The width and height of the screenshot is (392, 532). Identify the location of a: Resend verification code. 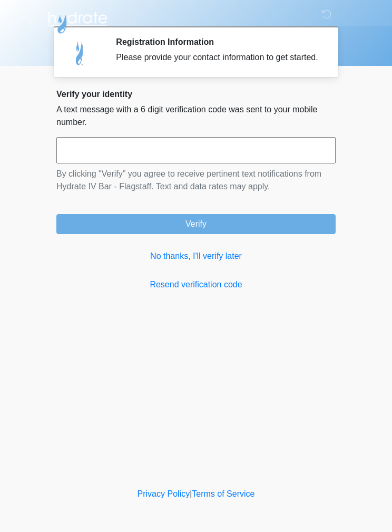
(196, 285).